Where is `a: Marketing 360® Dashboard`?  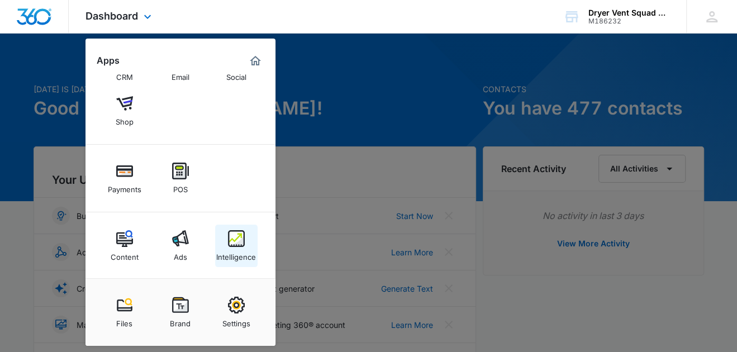 a: Marketing 360® Dashboard is located at coordinates (255, 61).